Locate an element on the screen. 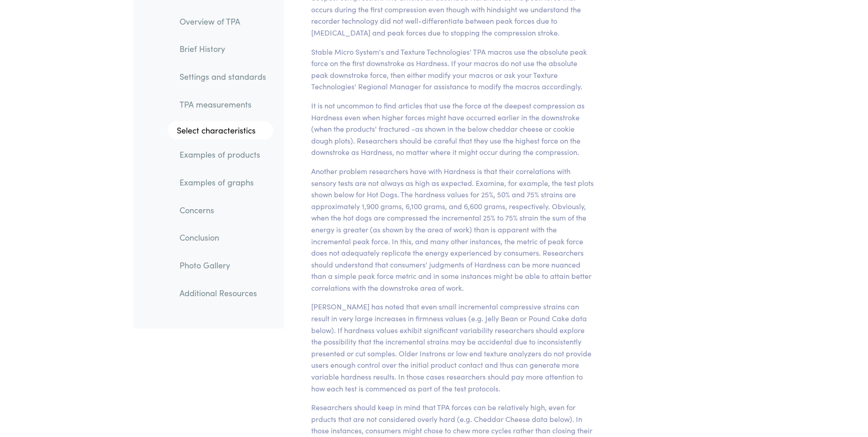 The width and height of the screenshot is (868, 437). p: It is not uncommon to find articles that use the force at the deepest compression as Hardness eve... is located at coordinates (453, 129).